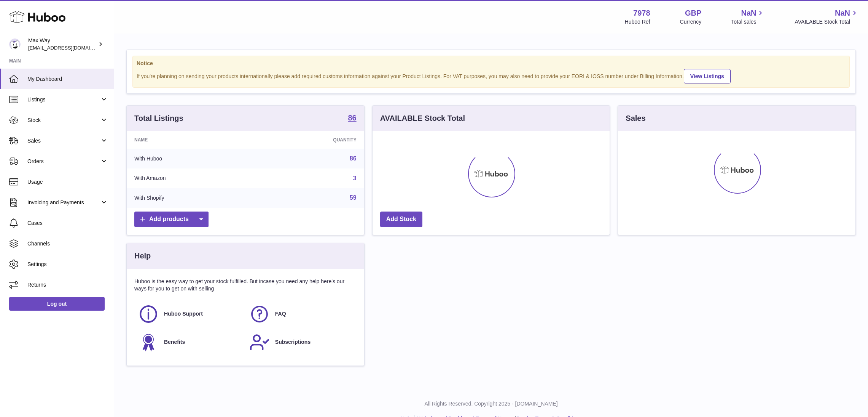 The image size is (868, 417). What do you see at coordinates (191, 140) in the screenshot?
I see `th: Name` at bounding box center [191, 140].